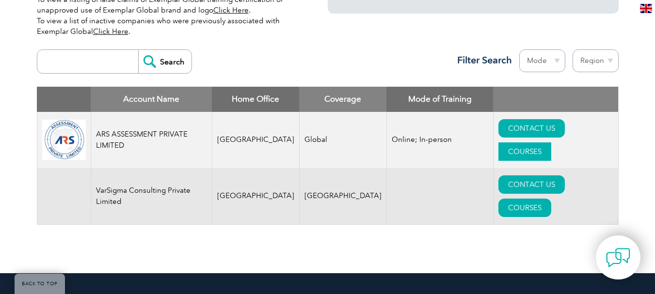 The image size is (655, 294). Describe the element at coordinates (151, 99) in the screenshot. I see `th: Account Name: activate to sort column descending` at that location.